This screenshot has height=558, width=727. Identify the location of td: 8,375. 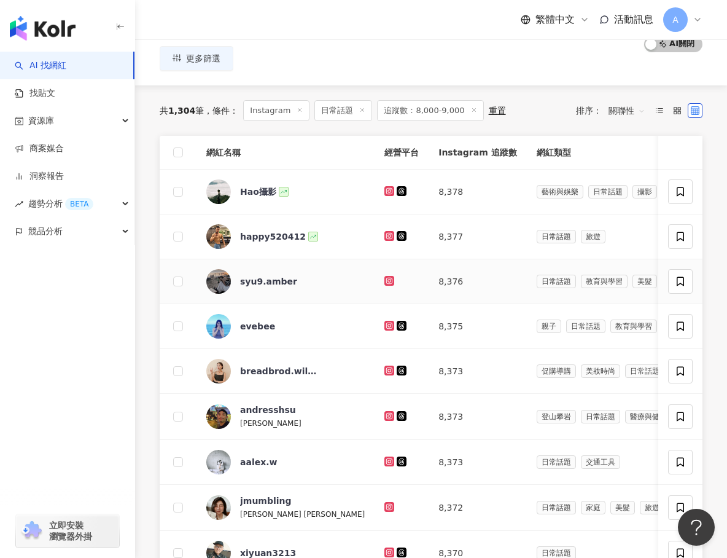
(477, 326).